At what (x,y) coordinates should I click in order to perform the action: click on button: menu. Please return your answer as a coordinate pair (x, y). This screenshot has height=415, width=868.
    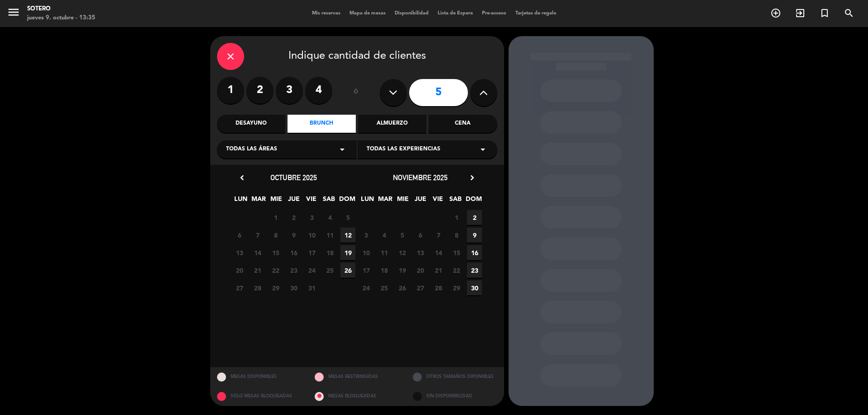
    Looking at the image, I should click on (13, 13).